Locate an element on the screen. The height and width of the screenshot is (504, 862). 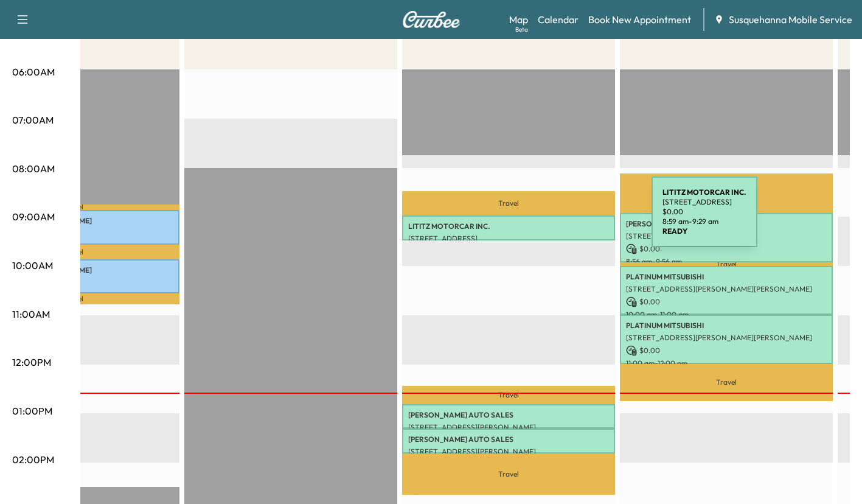
p: 07:00AM is located at coordinates (33, 120).